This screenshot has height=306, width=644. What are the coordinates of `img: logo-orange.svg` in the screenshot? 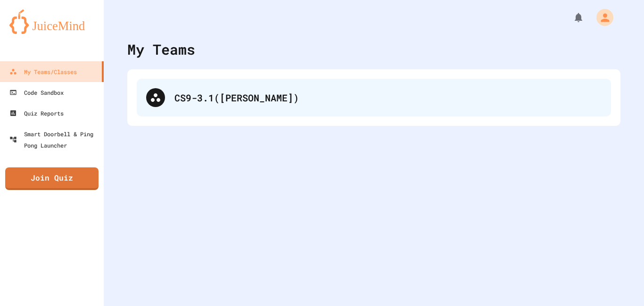 It's located at (52, 22).